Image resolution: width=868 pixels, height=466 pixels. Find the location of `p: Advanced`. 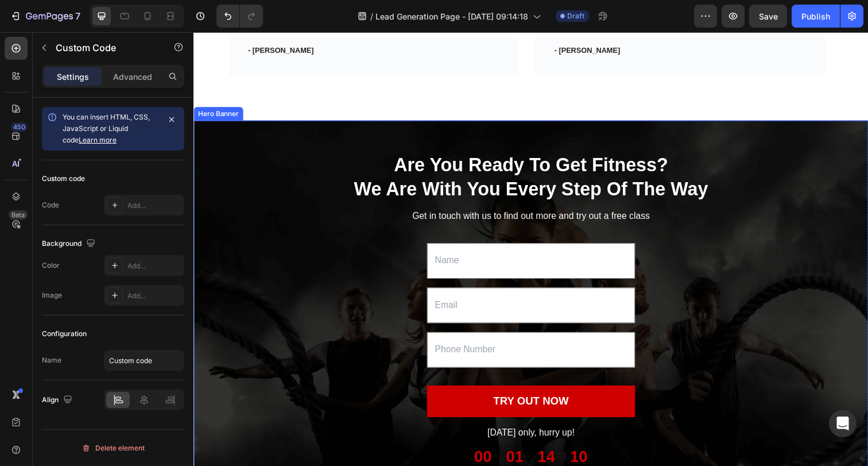

p: Advanced is located at coordinates (132, 76).